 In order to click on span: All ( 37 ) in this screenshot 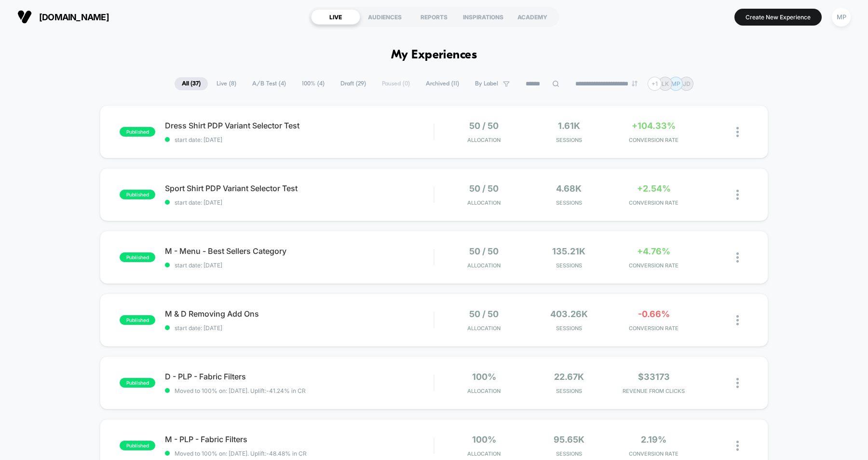, I will do `click(191, 83)`.